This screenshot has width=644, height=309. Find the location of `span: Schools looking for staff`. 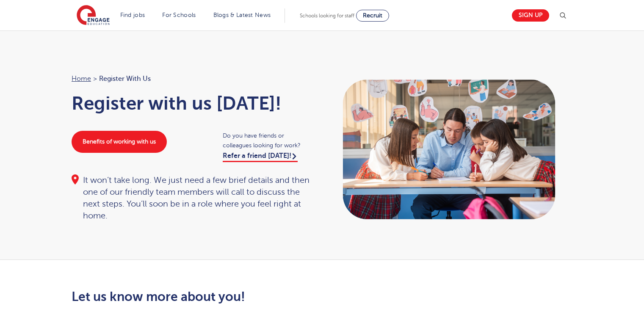

span: Schools looking for staff is located at coordinates (327, 16).